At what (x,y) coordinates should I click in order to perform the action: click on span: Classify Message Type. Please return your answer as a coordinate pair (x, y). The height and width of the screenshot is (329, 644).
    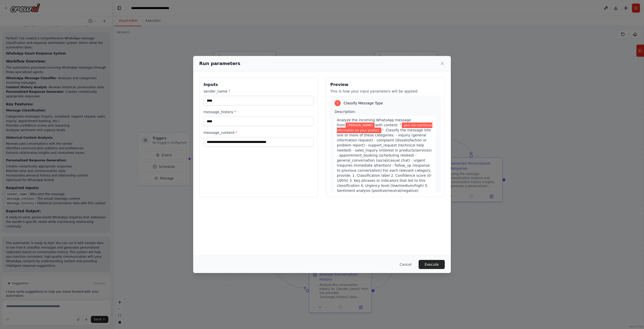
    Looking at the image, I should click on (363, 103).